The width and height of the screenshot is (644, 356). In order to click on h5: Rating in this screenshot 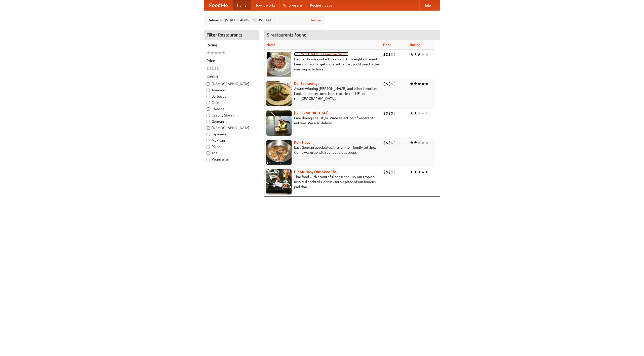, I will do `click(232, 45)`.